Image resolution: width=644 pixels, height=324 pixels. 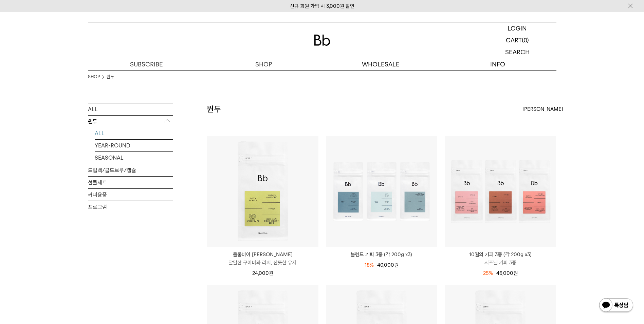 I want to click on a: 프로그램, so click(x=130, y=207).